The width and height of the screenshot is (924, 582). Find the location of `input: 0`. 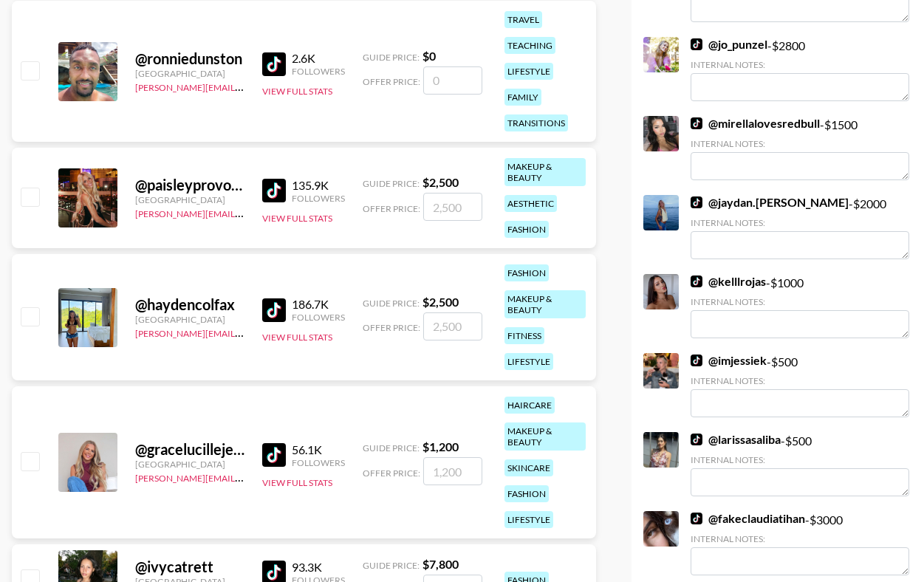

input: 0 is located at coordinates (453, 80).